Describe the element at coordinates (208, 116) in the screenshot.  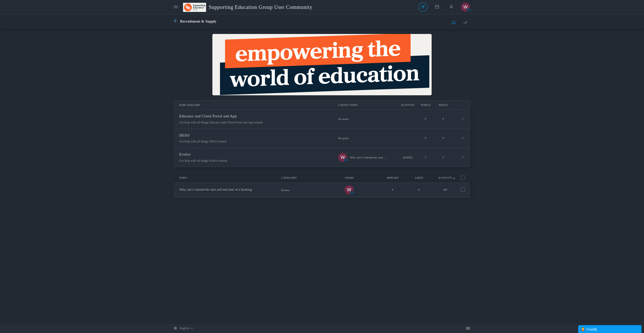
I see `span: Educator and Client Portal and App` at that location.